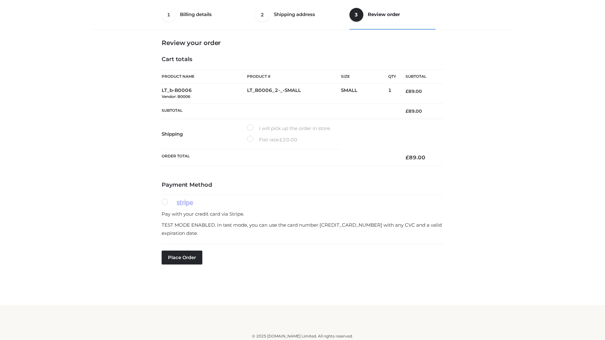 This screenshot has height=340, width=605. I want to click on th: Qty, so click(392, 77).